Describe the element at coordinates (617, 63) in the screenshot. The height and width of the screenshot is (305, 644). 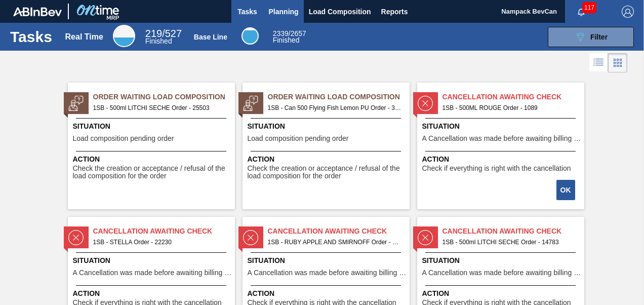
I see `div: Card Vision` at that location.